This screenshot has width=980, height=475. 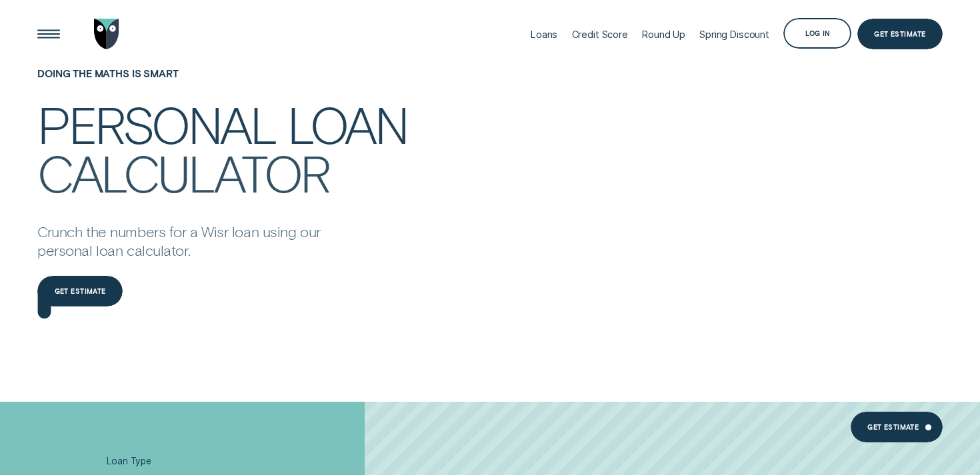 What do you see at coordinates (106, 34) in the screenshot?
I see `img: Wisr` at bounding box center [106, 34].